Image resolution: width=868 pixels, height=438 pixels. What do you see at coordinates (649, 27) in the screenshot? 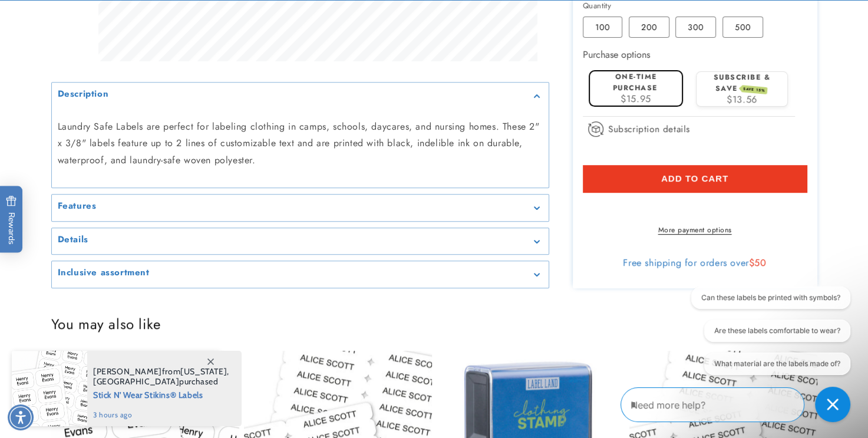
I see `label: 200` at bounding box center [649, 27].